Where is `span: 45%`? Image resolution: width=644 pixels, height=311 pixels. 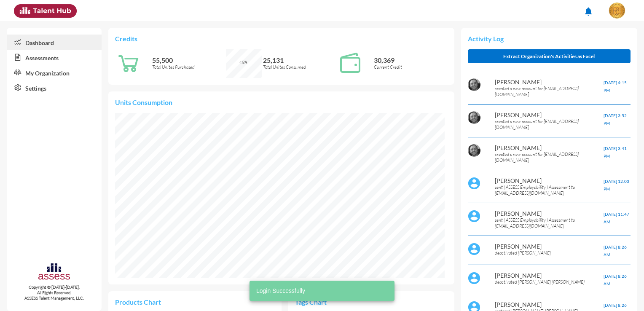
span: 45% is located at coordinates (243, 62).